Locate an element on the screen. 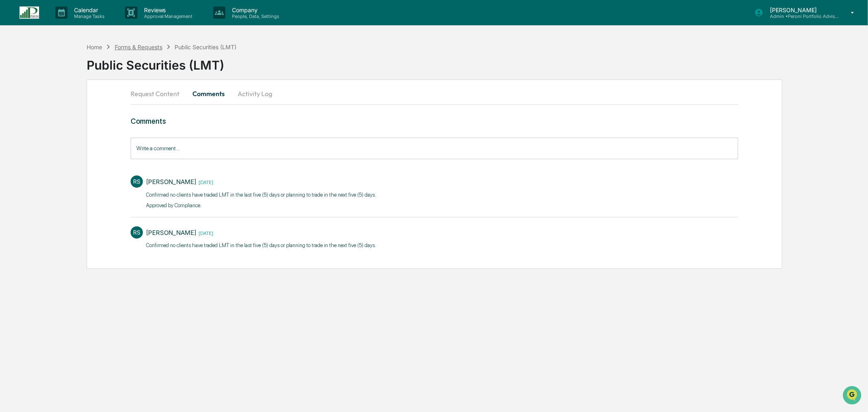 The height and width of the screenshot is (412, 868). img: 8933085812038_c878075ebb4cc5468115_72.jpg is located at coordinates (24, 69).